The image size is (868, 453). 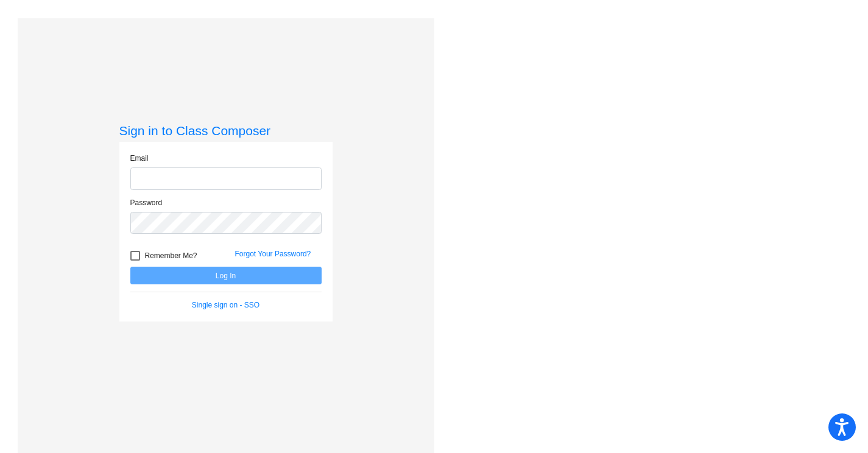 I want to click on h3: Sign in to Class Composer, so click(x=226, y=130).